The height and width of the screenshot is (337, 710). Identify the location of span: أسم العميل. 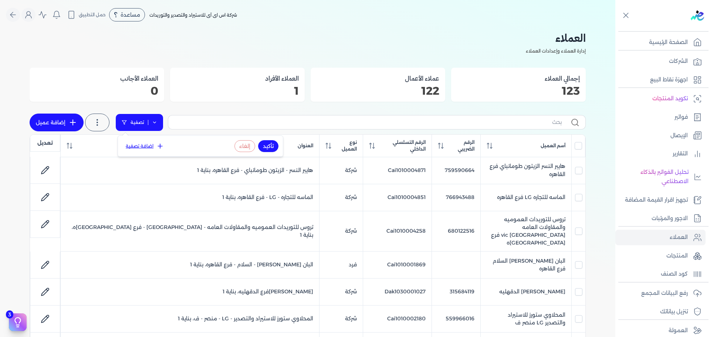
(553, 146).